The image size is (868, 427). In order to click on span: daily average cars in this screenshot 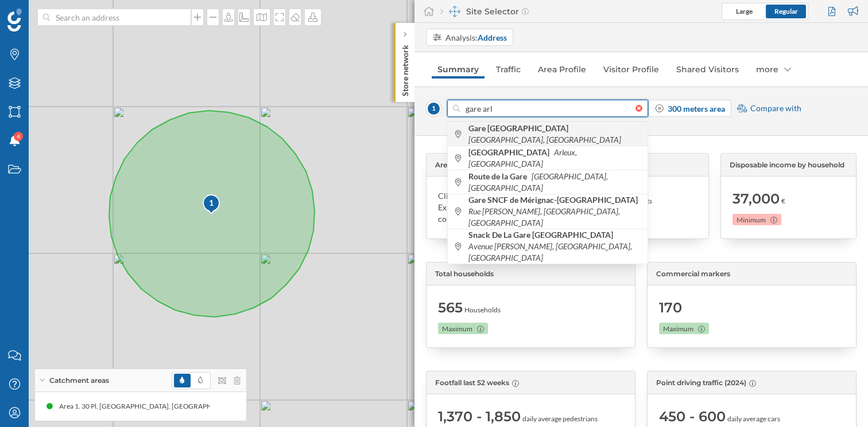, I will do `click(753, 419)`.